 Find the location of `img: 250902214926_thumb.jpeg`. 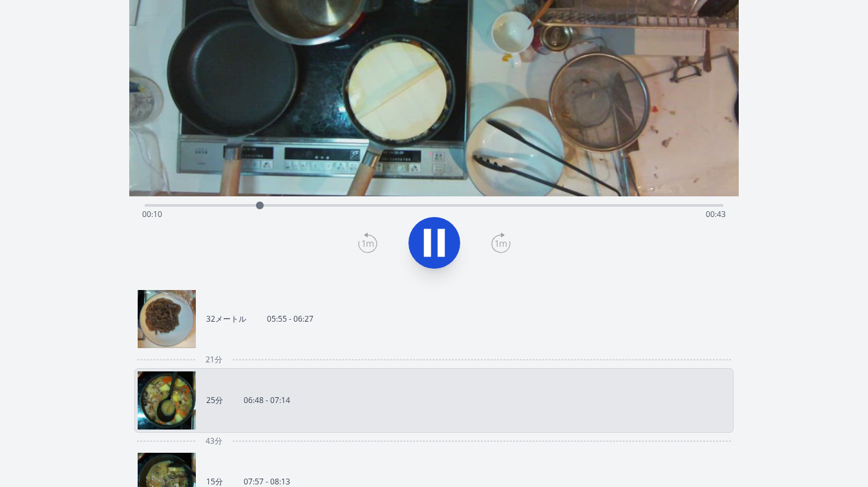

img: 250902214926_thumb.jpeg is located at coordinates (166, 400).